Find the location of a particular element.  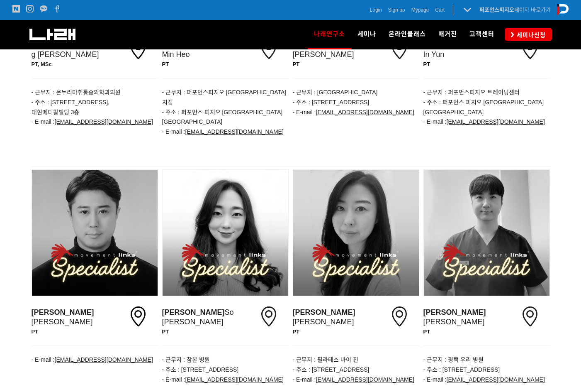

span: 세미나신청 is located at coordinates (530, 35).